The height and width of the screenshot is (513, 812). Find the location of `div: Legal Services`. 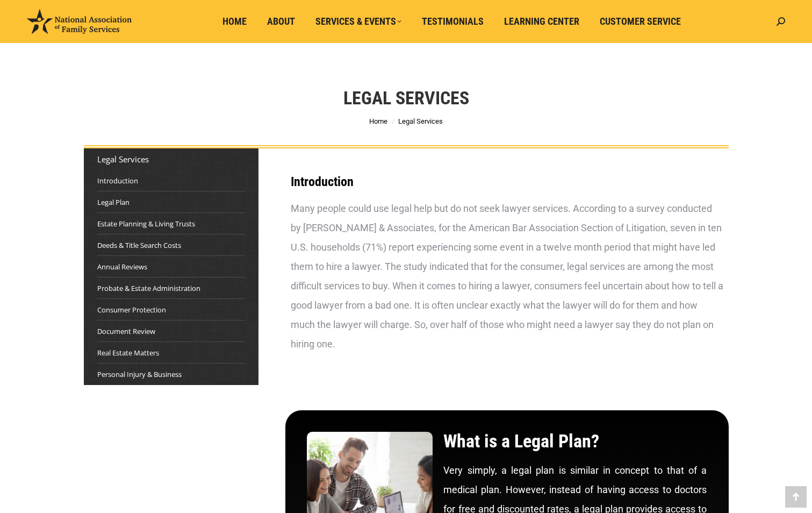

div: Legal Services is located at coordinates (171, 159).